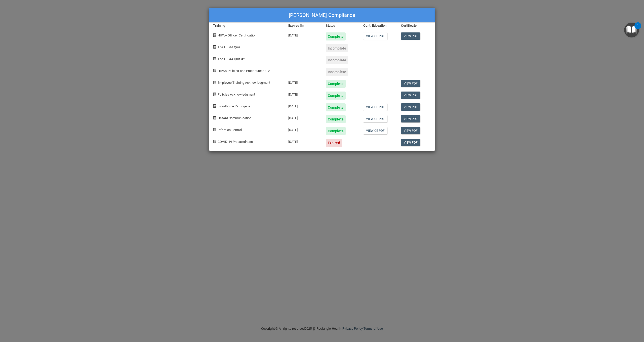  Describe the element at coordinates (247, 26) in the screenshot. I see `div: Training` at that location.